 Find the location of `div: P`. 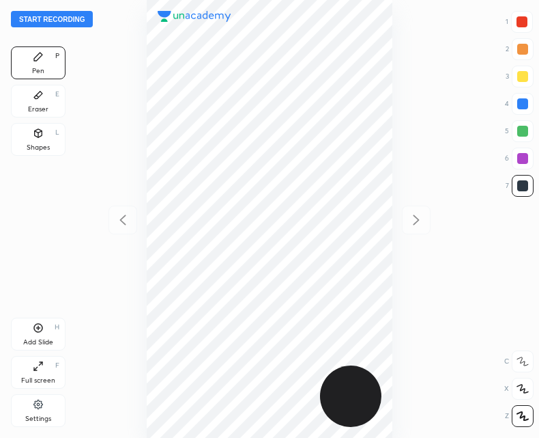

div: P is located at coordinates (57, 56).